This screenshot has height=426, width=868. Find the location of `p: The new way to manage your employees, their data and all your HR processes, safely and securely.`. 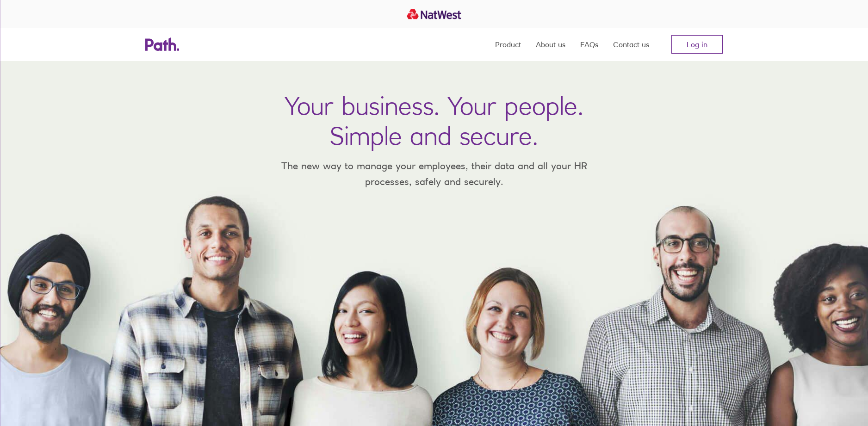

p: The new way to manage your employees, their data and all your HR processes, safely and securely. is located at coordinates (434, 173).